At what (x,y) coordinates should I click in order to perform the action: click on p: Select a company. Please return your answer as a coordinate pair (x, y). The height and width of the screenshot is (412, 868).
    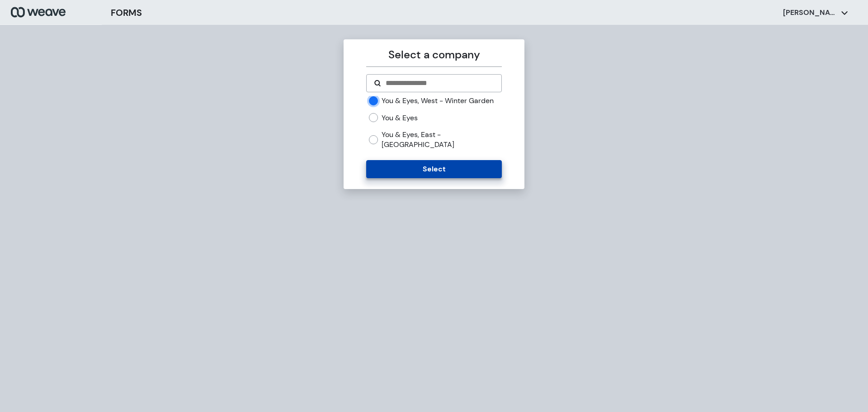
    Looking at the image, I should click on (433, 54).